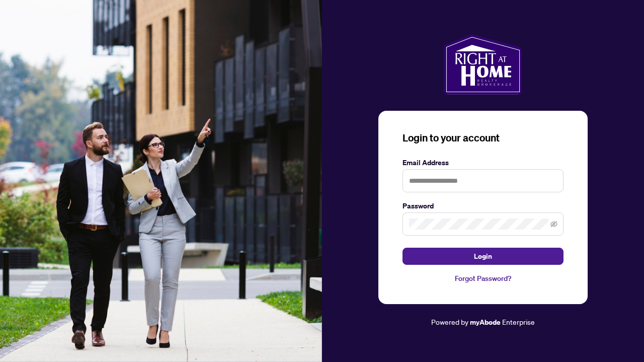  I want to click on h3: Login to your account, so click(483, 138).